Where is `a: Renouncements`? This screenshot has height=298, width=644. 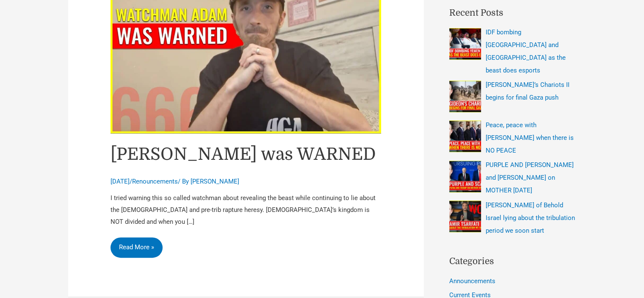 a: Renouncements is located at coordinates (155, 181).